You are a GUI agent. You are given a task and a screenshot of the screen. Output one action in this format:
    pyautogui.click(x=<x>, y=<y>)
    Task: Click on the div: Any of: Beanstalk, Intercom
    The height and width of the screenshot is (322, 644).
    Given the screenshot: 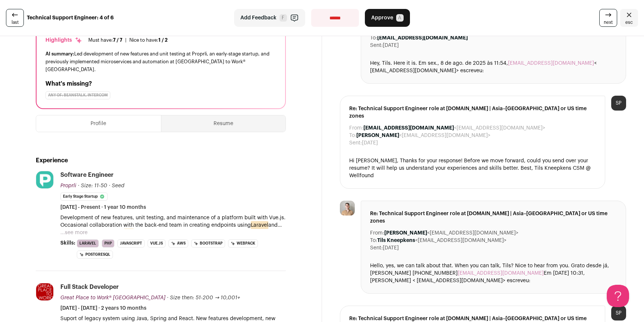 What is the action you would take?
    pyautogui.click(x=78, y=95)
    